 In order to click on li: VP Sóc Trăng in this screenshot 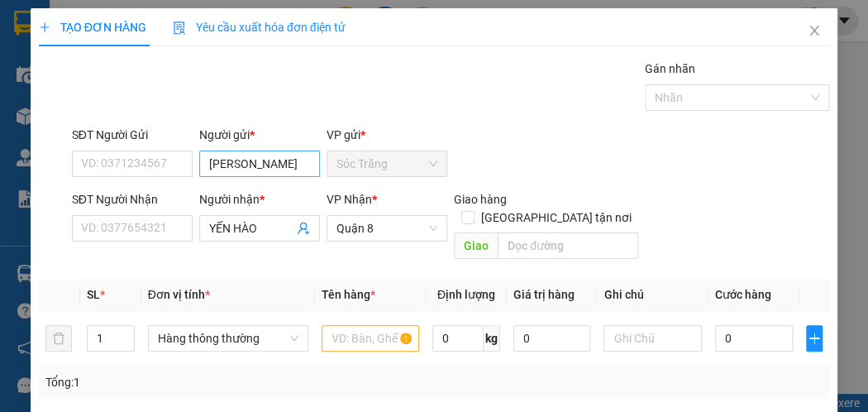, I will do `click(61, 98)`.